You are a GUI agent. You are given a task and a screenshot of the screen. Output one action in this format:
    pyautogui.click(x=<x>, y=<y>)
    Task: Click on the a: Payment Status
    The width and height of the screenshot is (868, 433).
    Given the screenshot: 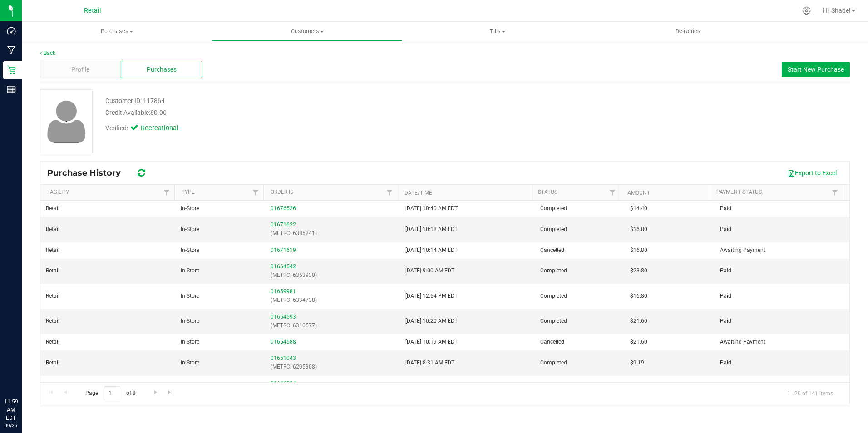 What is the action you would take?
    pyautogui.click(x=739, y=192)
    